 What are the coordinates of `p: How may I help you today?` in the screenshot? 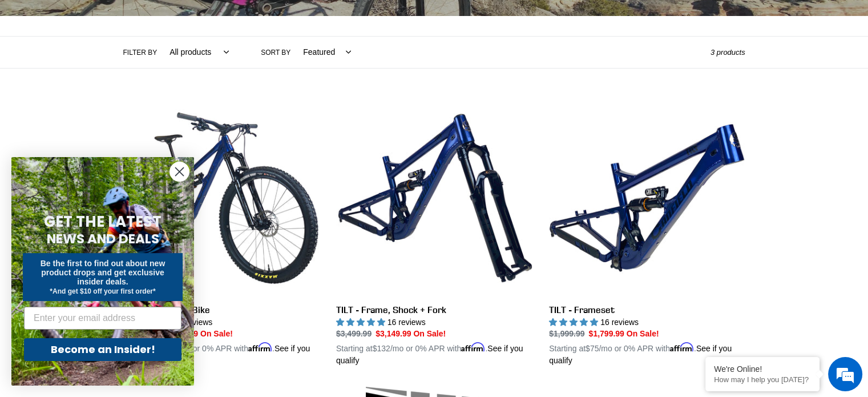 It's located at (763, 379).